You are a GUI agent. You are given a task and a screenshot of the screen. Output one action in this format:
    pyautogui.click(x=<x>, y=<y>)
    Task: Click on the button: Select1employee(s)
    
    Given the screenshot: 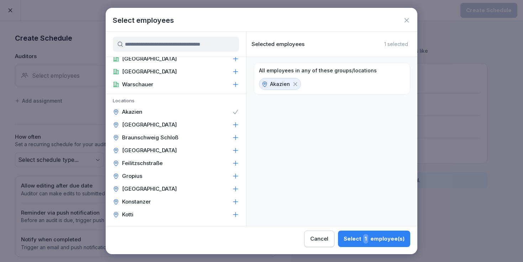 What is the action you would take?
    pyautogui.click(x=374, y=239)
    